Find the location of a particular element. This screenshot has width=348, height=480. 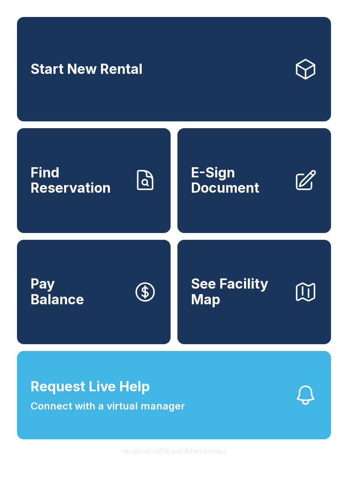

a: Find Reservation is located at coordinates (94, 180).